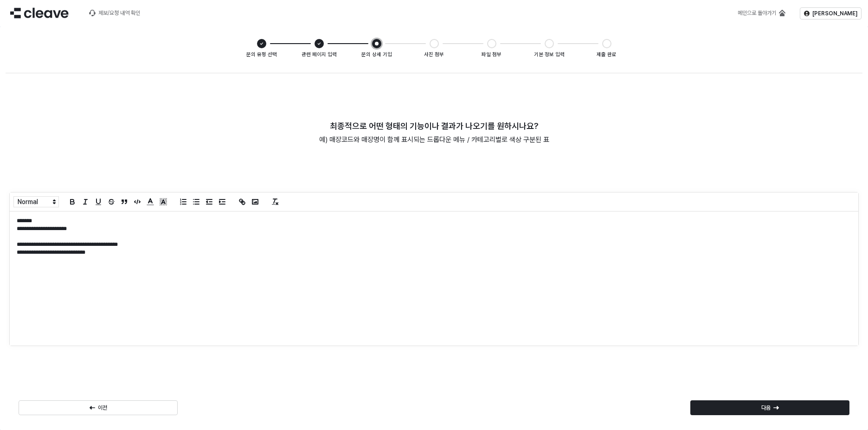  I want to click on li: 제출 완료, so click(587, 48).